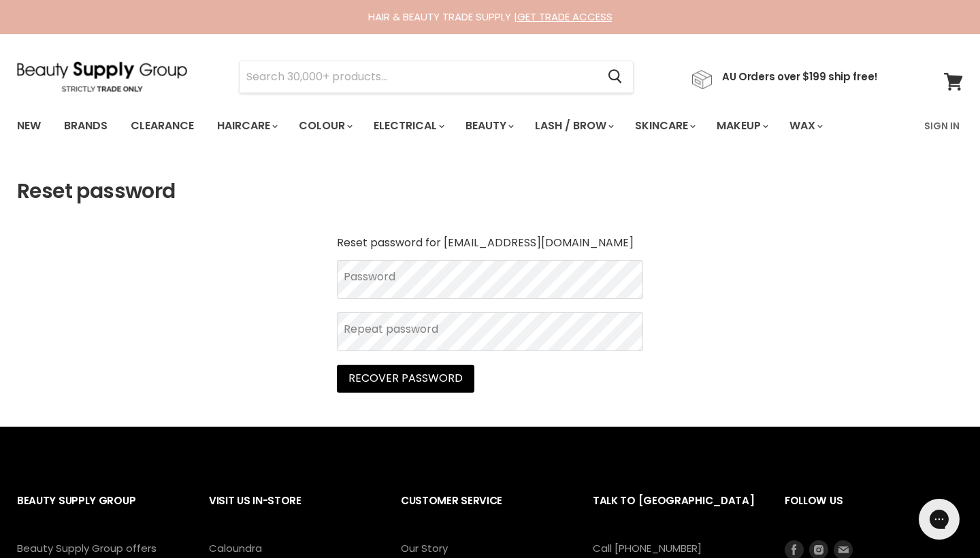  I want to click on a: GET TRADE ACCESS, so click(565, 16).